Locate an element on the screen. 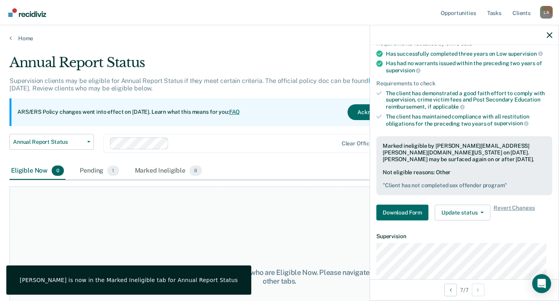 This screenshot has width=559, height=301. div: Not eligible reasons: Other is located at coordinates (465, 179).